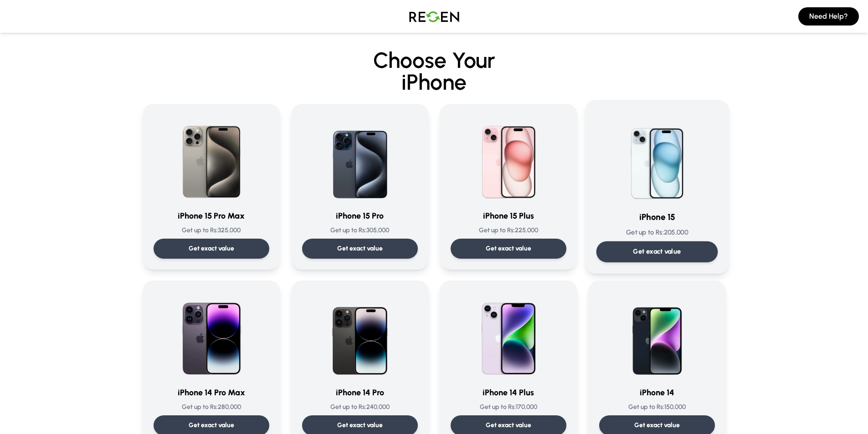 The width and height of the screenshot is (868, 434). Describe the element at coordinates (212, 393) in the screenshot. I see `h3: iPhone 14 Pro Max` at that location.